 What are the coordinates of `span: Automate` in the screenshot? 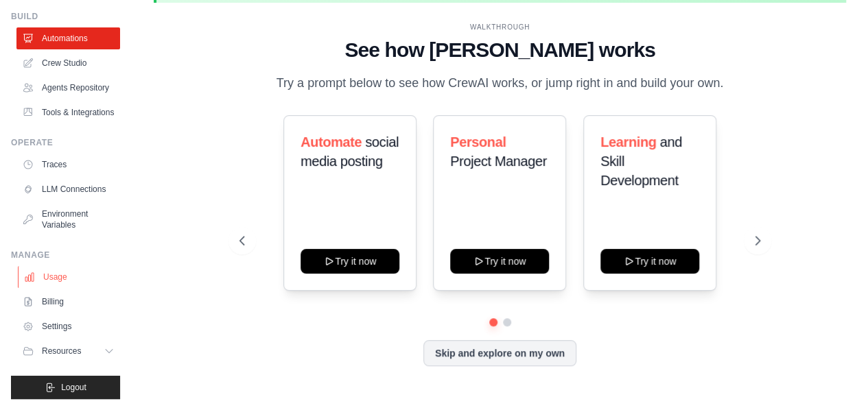 It's located at (331, 142).